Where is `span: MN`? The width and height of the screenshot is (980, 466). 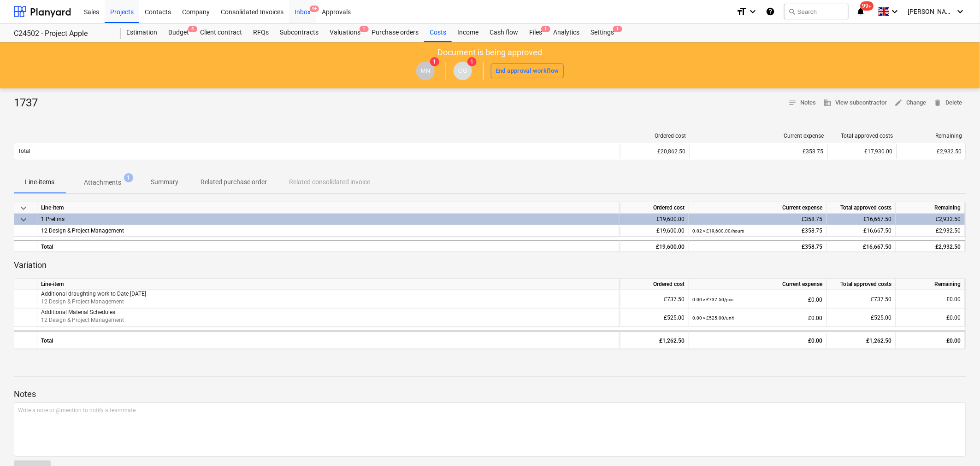
span: MN is located at coordinates (426, 71).